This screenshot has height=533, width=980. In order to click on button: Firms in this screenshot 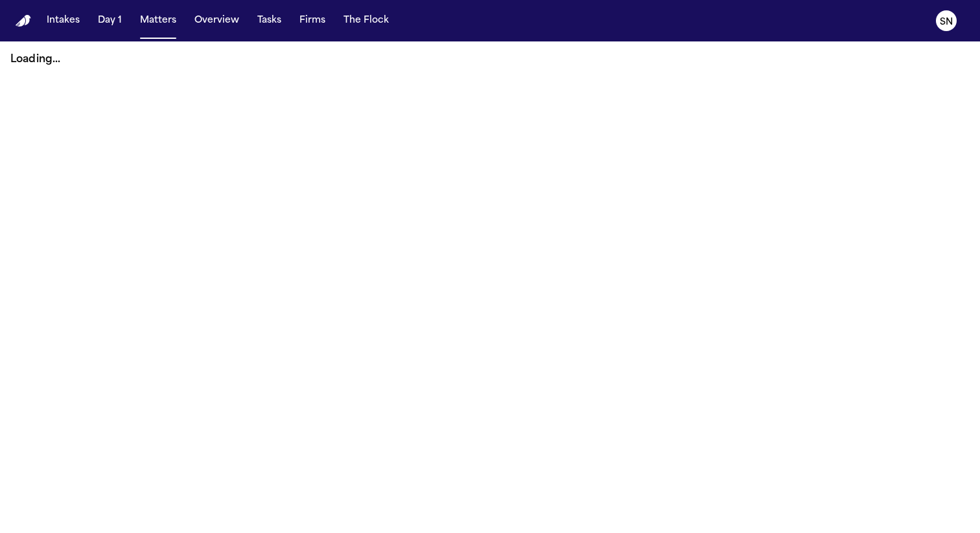, I will do `click(313, 21)`.